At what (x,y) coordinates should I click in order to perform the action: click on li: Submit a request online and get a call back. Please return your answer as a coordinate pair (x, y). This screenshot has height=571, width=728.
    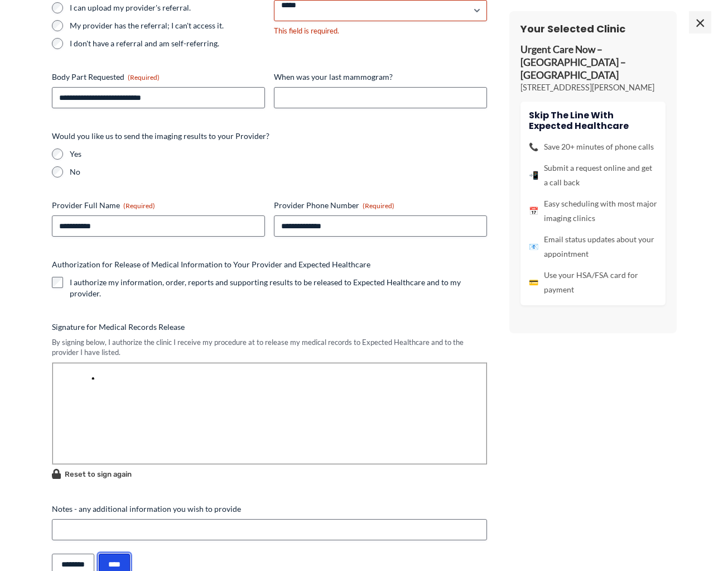
    Looking at the image, I should click on (593, 176).